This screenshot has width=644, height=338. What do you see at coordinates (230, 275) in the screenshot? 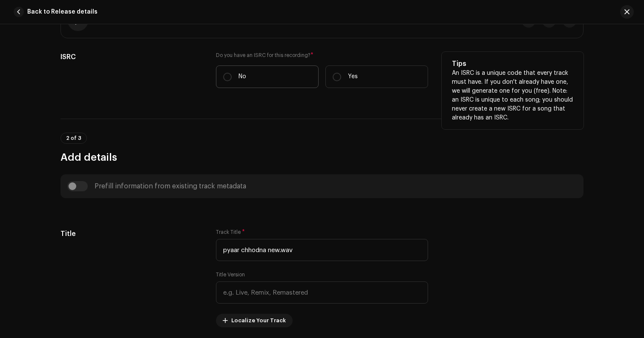
I see `label: Title Version` at bounding box center [230, 275].